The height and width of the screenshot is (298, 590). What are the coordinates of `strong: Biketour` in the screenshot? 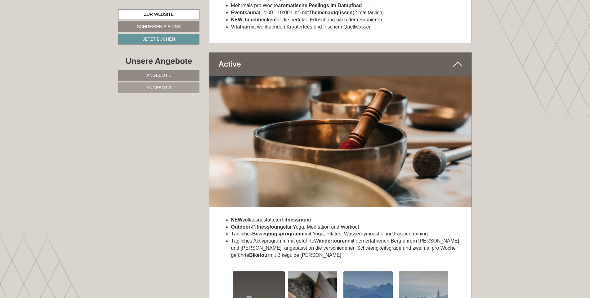 It's located at (259, 255).